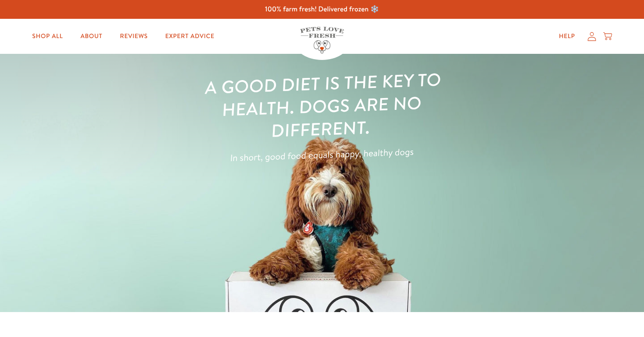 This screenshot has height=337, width=644. What do you see at coordinates (190, 36) in the screenshot?
I see `a: Expert Advice` at bounding box center [190, 36].